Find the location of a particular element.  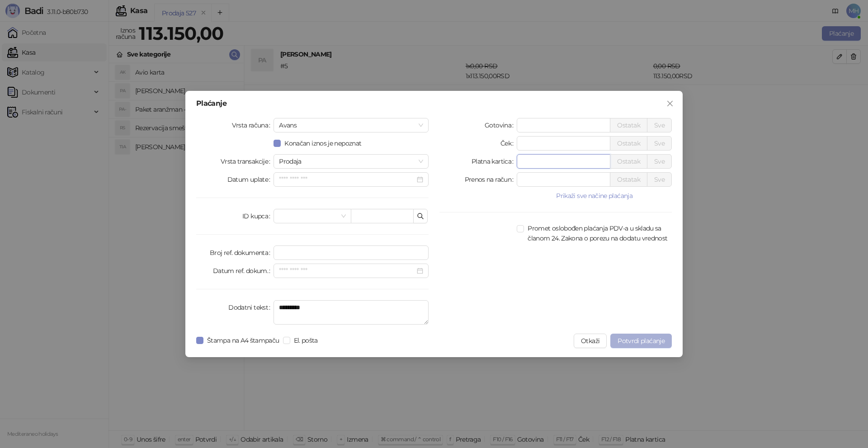

label: Prenos na račun is located at coordinates (491, 180).